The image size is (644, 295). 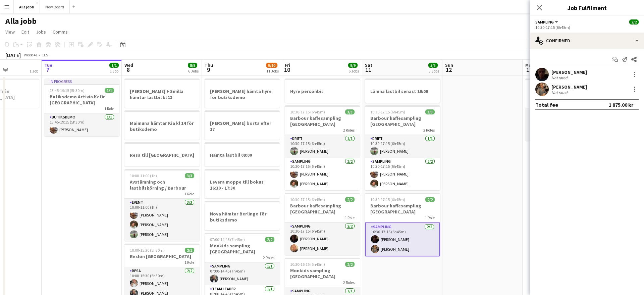 I want to click on div: 1 Job, so click(x=114, y=70).